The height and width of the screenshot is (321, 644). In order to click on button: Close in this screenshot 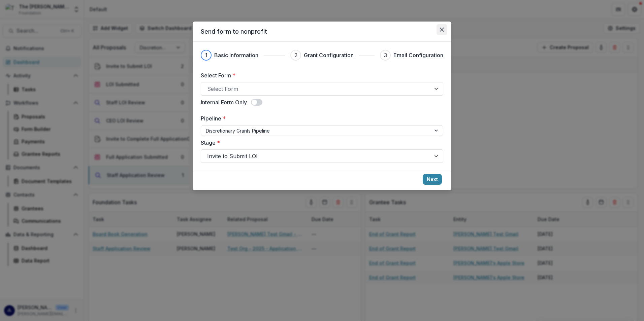, I will do `click(442, 29)`.